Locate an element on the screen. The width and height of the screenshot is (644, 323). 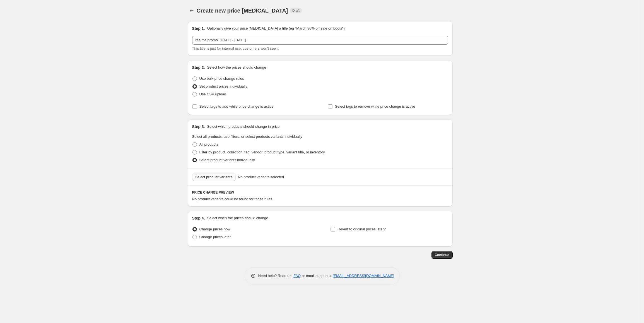
span: Select product variants is located at coordinates (214, 177).